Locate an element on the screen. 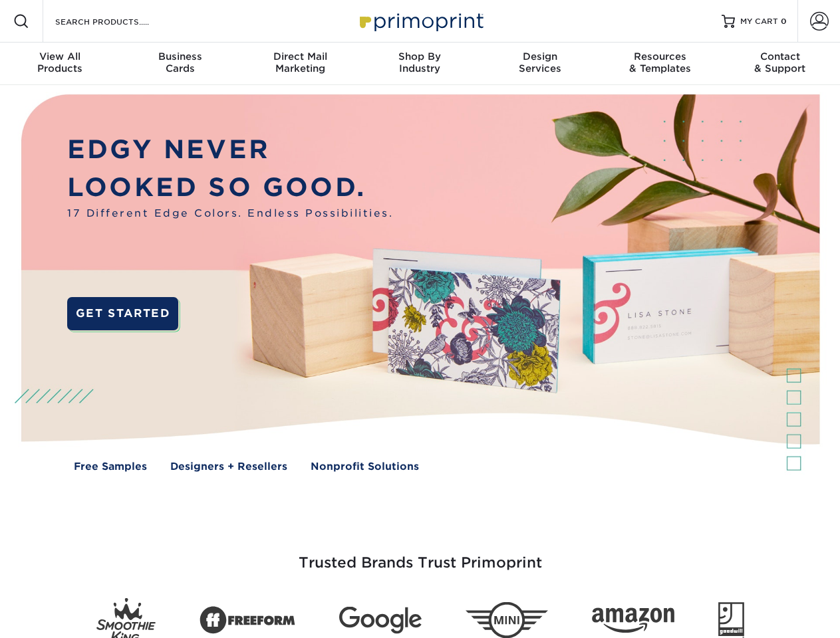 This screenshot has height=638, width=840. img: Goodwill is located at coordinates (731, 620).